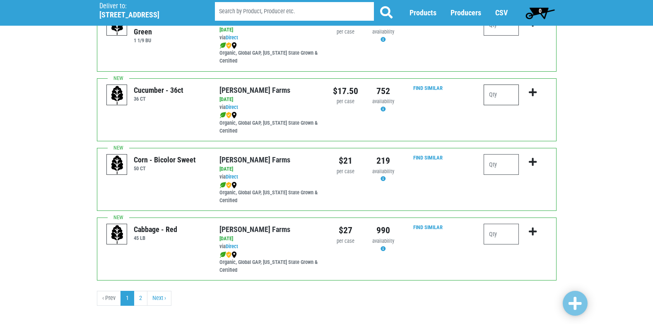 The height and width of the screenshot is (324, 653). I want to click on div: Corn - Bicolor Sweet, so click(165, 160).